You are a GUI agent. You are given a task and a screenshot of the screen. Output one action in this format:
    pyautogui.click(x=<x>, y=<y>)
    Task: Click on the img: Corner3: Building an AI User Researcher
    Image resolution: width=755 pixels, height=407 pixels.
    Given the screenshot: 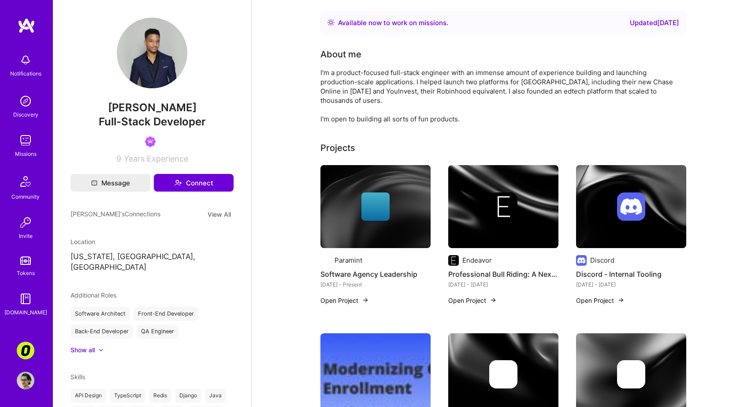 What is the action you would take?
    pyautogui.click(x=26, y=350)
    